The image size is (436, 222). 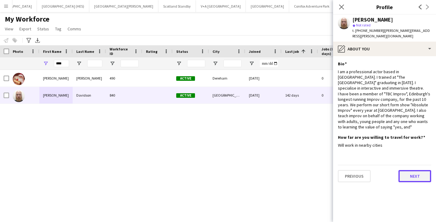 I want to click on a: Tag, so click(x=58, y=29).